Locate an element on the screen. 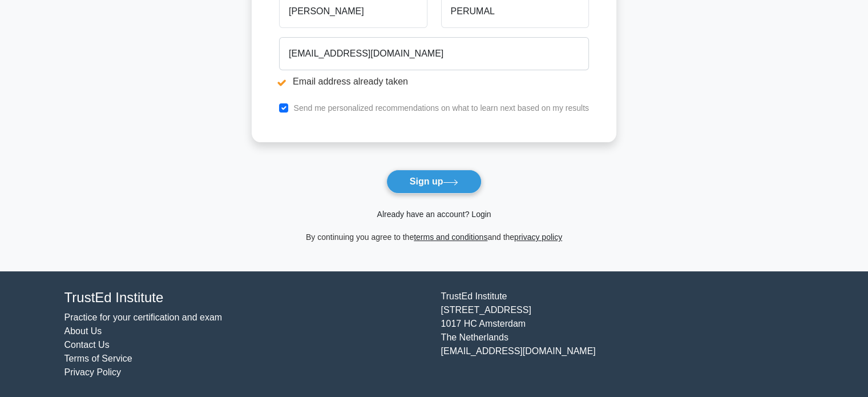 This screenshot has height=397, width=868. input: Email is located at coordinates (434, 53).